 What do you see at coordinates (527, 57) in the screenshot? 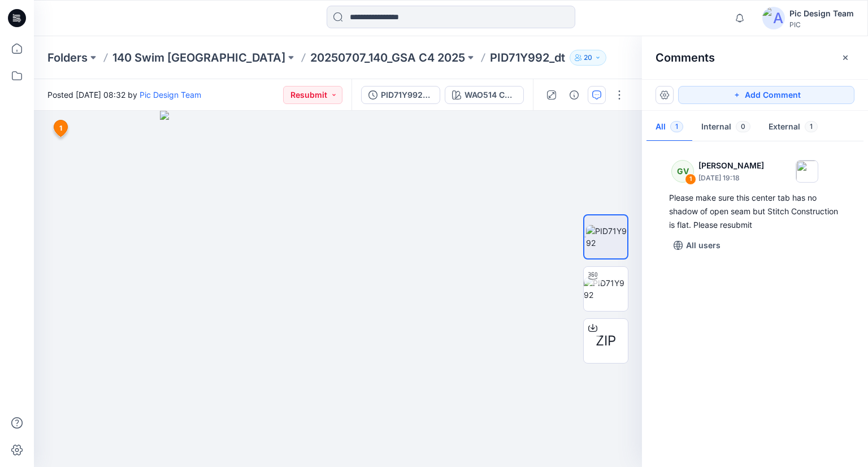
I see `p: PID71Y992_dt` at bounding box center [527, 57].